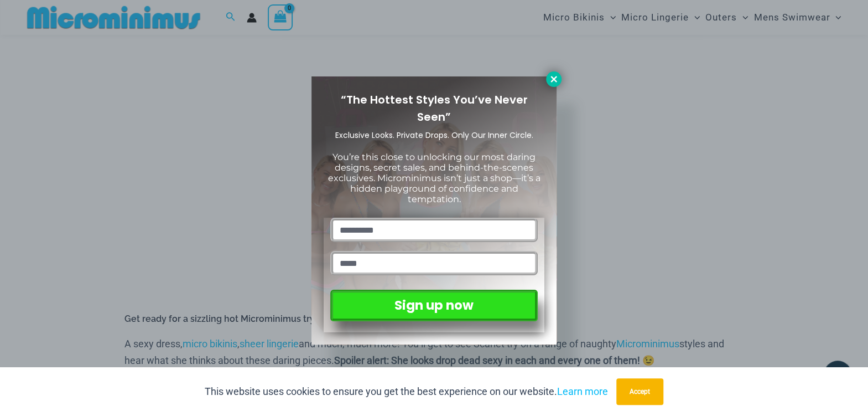 Image resolution: width=868 pixels, height=416 pixels. What do you see at coordinates (434, 108) in the screenshot?
I see `span: “The Hottest Styles You’ve Never Seen”` at bounding box center [434, 108].